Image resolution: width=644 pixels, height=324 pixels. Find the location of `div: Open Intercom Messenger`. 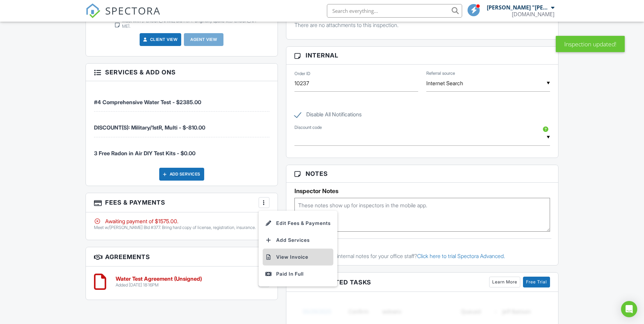

div: Open Intercom Messenger is located at coordinates (629, 309).